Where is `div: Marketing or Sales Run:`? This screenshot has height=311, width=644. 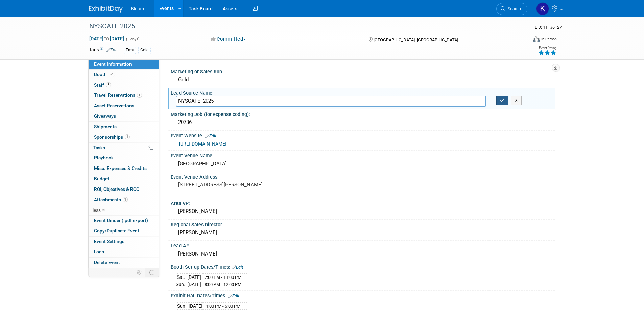 div: Marketing or Sales Run: is located at coordinates (363, 71).